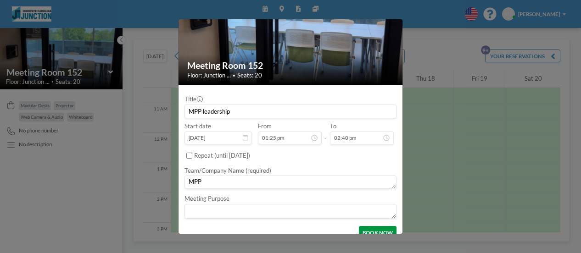 The image size is (581, 253). What do you see at coordinates (333, 126) in the screenshot?
I see `label: To` at bounding box center [333, 126].